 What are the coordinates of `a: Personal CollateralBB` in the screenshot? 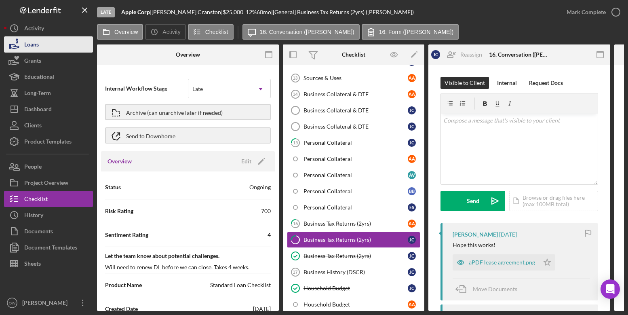 It's located at (354, 191).